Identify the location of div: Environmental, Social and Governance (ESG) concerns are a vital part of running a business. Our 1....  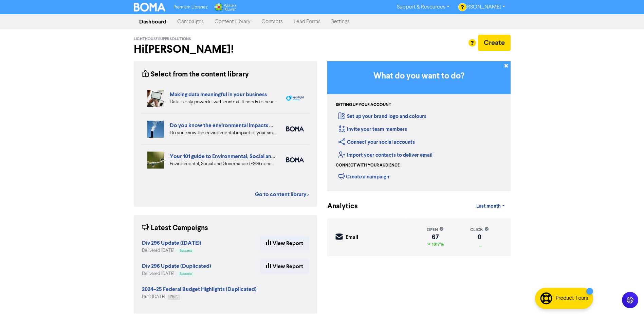
(223, 164).